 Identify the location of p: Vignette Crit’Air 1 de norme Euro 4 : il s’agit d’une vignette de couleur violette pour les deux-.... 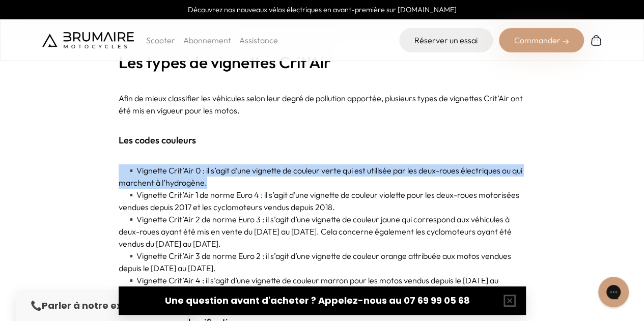
(322, 201).